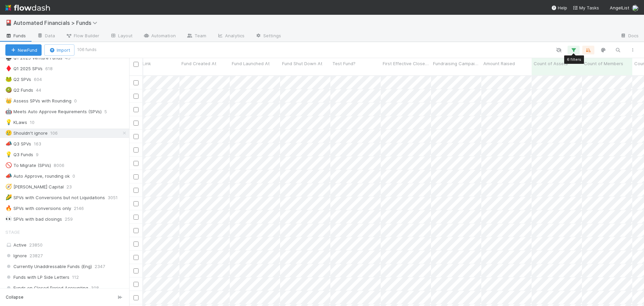 This screenshot has width=644, height=306. I want to click on div: Q1 2025 Venture Funds, so click(34, 58).